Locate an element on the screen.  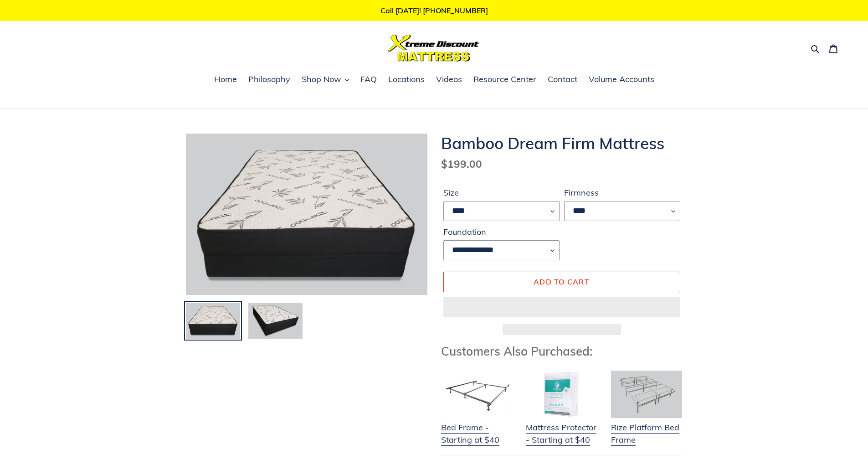
span: Contact is located at coordinates (562, 79).